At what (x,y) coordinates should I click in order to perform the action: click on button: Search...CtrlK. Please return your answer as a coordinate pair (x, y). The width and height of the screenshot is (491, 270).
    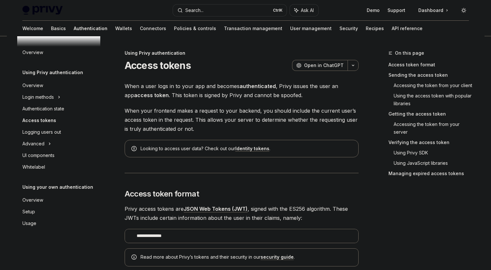
    Looking at the image, I should click on (230, 10).